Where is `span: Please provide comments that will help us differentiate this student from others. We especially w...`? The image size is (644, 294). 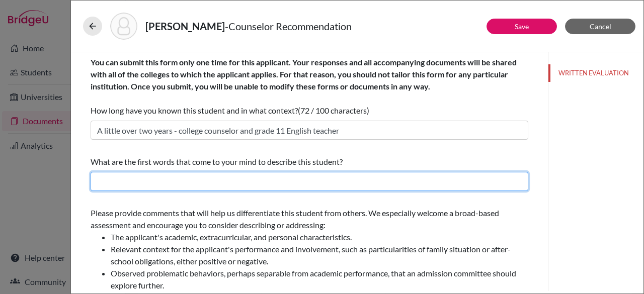
span: Please provide comments that will help us differentiate this student from others. We especially w... is located at coordinates (309, 250).